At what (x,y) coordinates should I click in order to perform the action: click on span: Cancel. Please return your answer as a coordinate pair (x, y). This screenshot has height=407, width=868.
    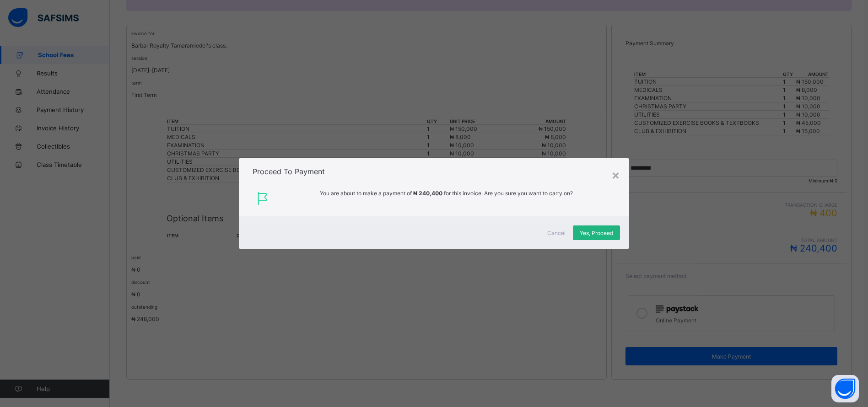
    Looking at the image, I should click on (556, 233).